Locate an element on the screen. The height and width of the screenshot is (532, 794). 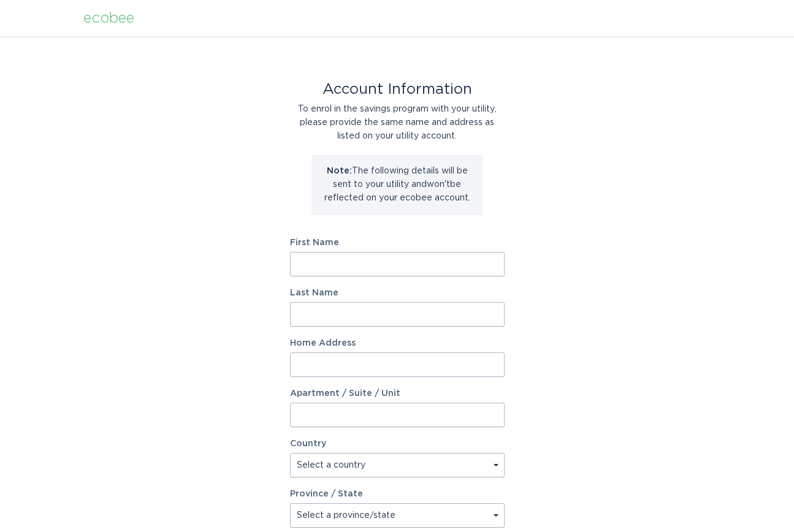
label: First Name is located at coordinates (397, 242).